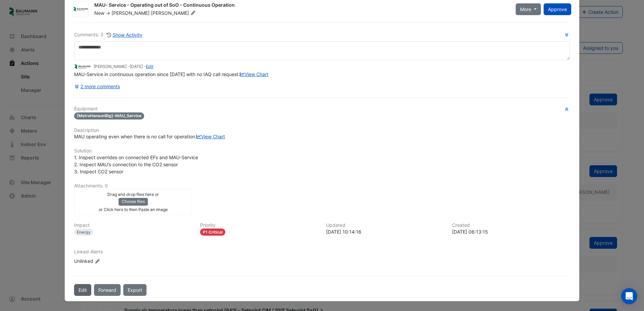 This screenshot has height=311, width=644. I want to click on div: MAU- Service - Operating out of SoO - Continuous Operation, so click(301, 6).